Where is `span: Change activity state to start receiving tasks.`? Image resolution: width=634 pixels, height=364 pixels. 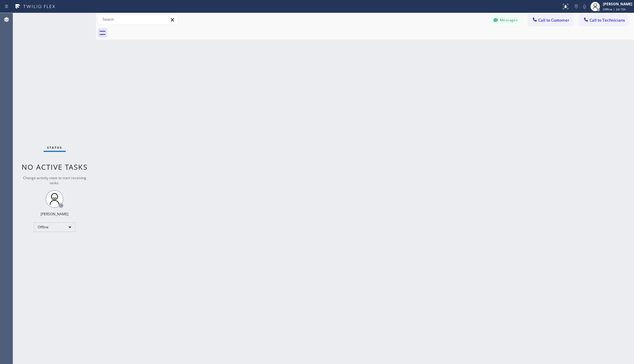 span: Change activity state to start receiving tasks. is located at coordinates (55, 180).